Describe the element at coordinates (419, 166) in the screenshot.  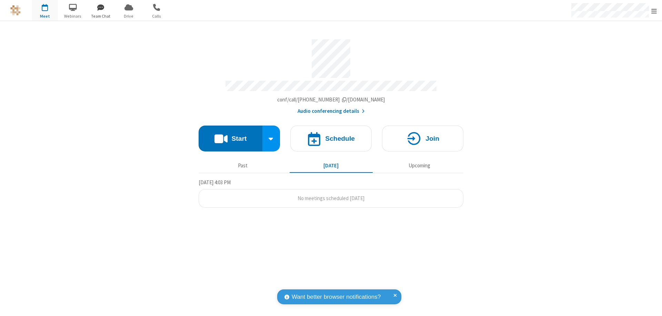
I see `button: Upcoming` at that location.